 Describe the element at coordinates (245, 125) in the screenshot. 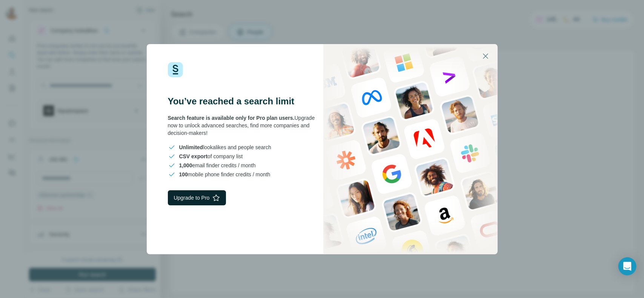

I see `div: Upgrade now to unlock advanced searches, find more companies and decision-makers!` at that location.